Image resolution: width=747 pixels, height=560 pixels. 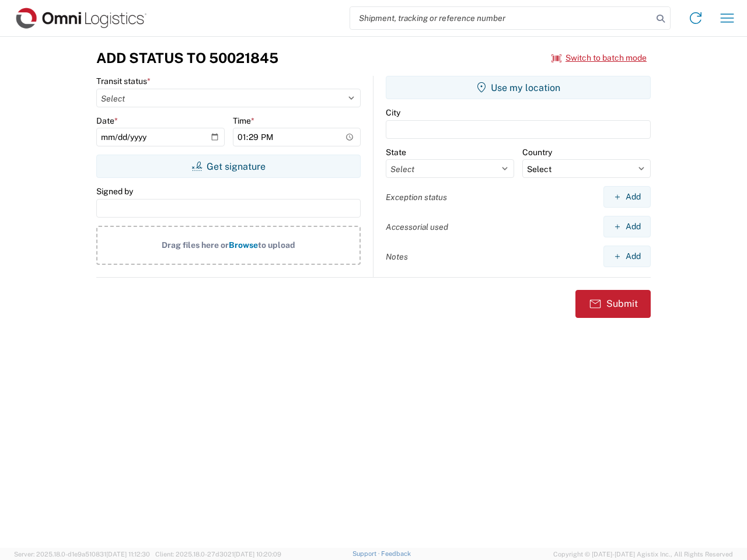 What do you see at coordinates (195, 245) in the screenshot?
I see `span: Drag files here or` at bounding box center [195, 245].